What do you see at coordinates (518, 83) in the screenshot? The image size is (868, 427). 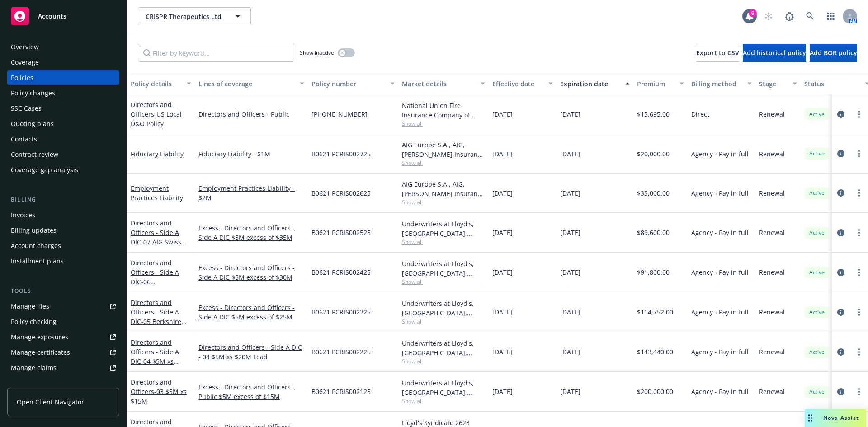 I see `div: Effective date` at bounding box center [518, 83].